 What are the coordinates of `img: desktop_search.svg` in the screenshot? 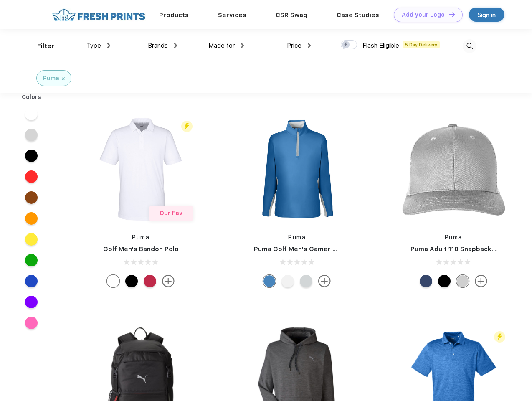 It's located at (470, 46).